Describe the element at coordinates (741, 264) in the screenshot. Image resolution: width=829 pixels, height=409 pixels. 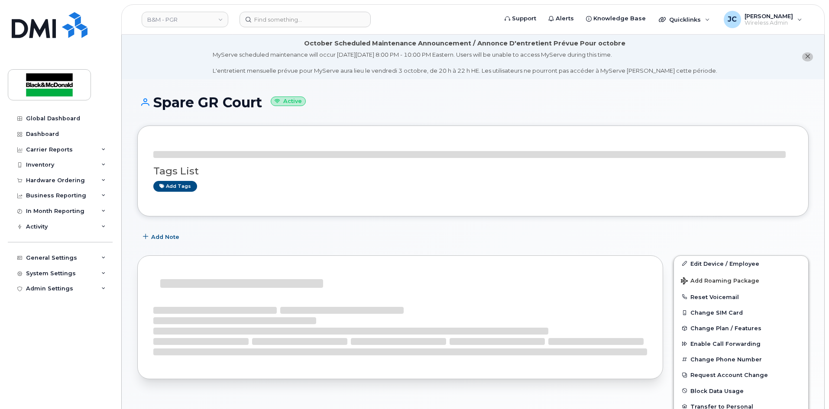
I see `a: Edit Device / Employee` at that location.